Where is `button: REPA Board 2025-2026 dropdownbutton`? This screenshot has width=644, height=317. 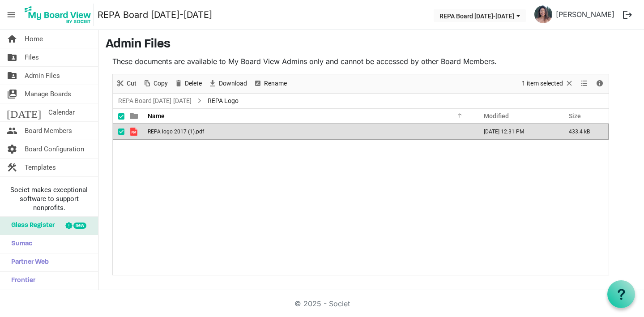 button: REPA Board 2025-2026 dropdownbutton is located at coordinates (480, 16).